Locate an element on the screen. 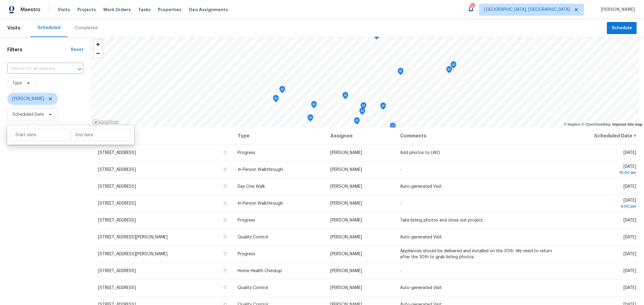  span: Scheduled Date is located at coordinates (28, 115).